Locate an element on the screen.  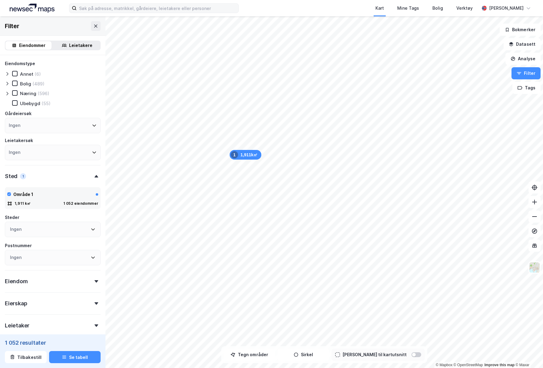
a: Mapbox is located at coordinates (444, 365).